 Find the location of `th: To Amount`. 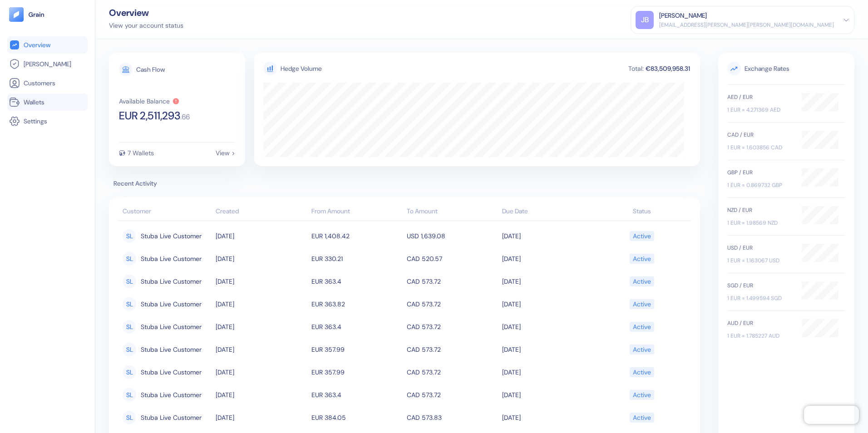

th: To Amount is located at coordinates (453, 212).